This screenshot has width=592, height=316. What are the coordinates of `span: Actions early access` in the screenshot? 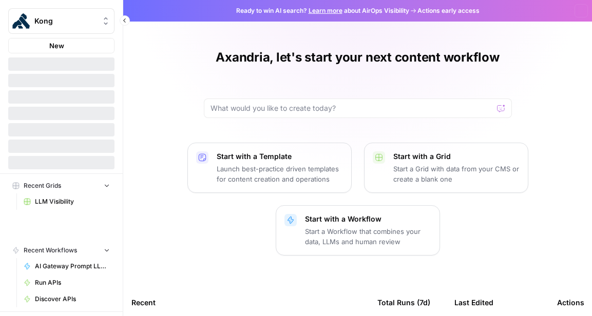 It's located at (448, 11).